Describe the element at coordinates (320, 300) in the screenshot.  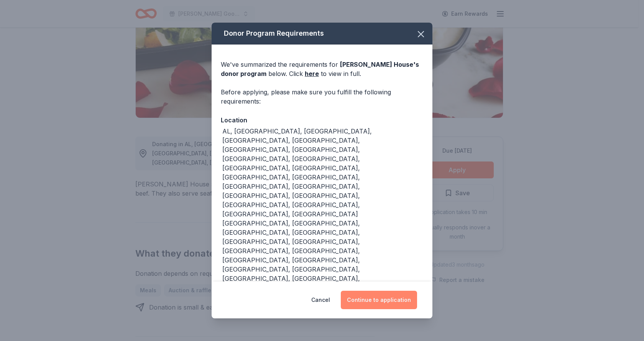
I see `button: Cancel` at that location.